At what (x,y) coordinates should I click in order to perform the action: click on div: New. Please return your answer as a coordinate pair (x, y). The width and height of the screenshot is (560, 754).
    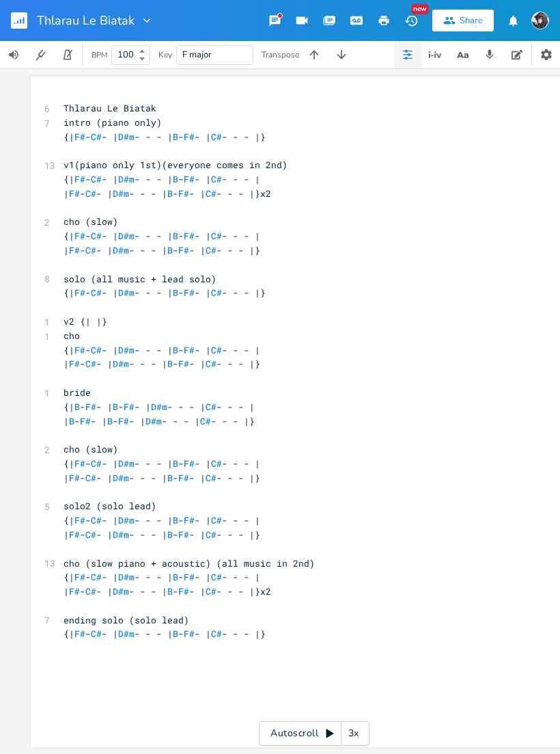
    Looking at the image, I should click on (420, 9).